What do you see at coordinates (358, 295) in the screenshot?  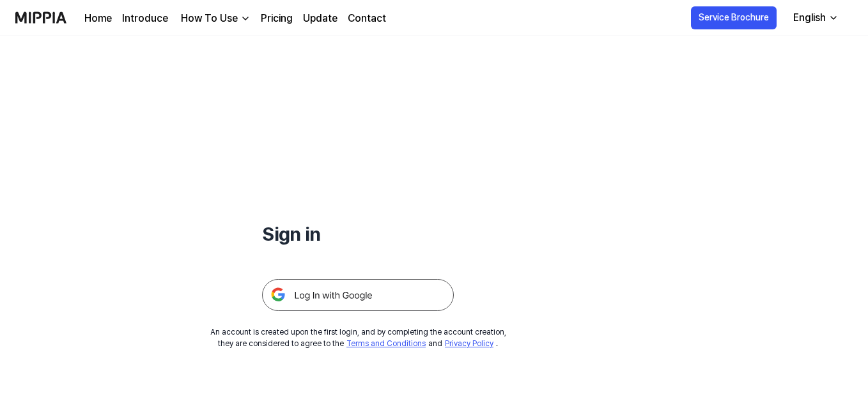 I see `img: 구글 로그인 버튼` at bounding box center [358, 295].